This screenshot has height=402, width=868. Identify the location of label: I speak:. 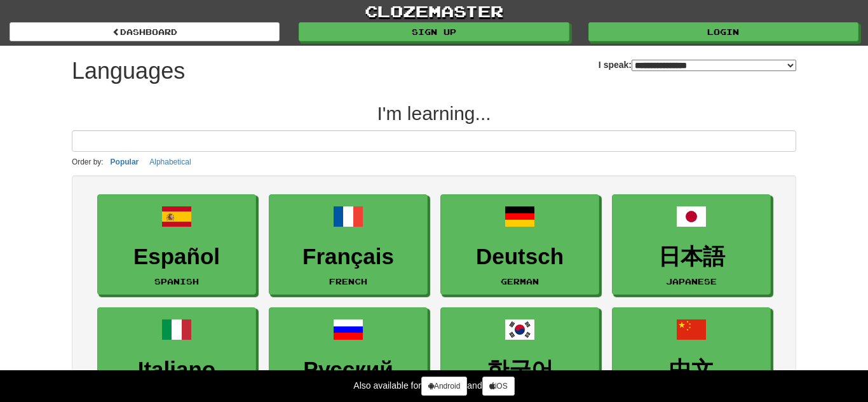
(697, 65).